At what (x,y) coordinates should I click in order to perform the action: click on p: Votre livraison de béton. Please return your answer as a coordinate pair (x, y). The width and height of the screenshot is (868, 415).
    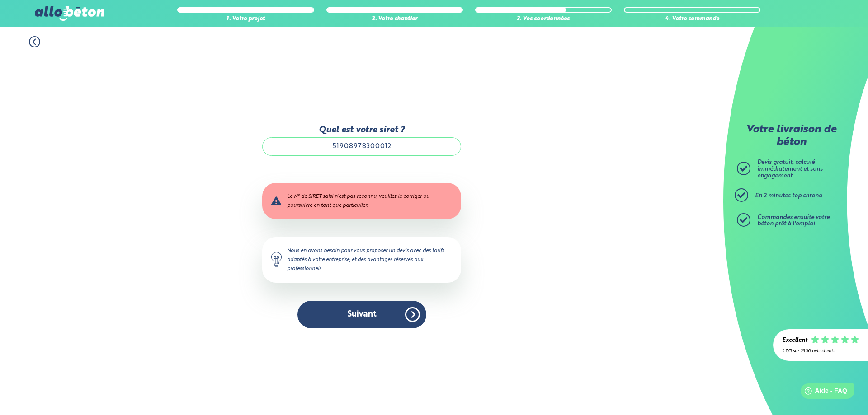
    Looking at the image, I should click on (791, 136).